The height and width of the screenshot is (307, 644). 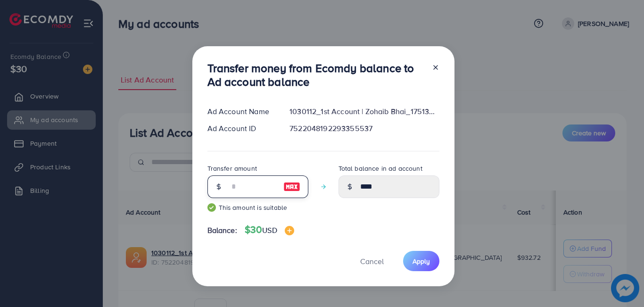 What do you see at coordinates (316, 75) in the screenshot?
I see `h3: Transfer money from Ecomdy balance to Ad account balance` at bounding box center [316, 75].